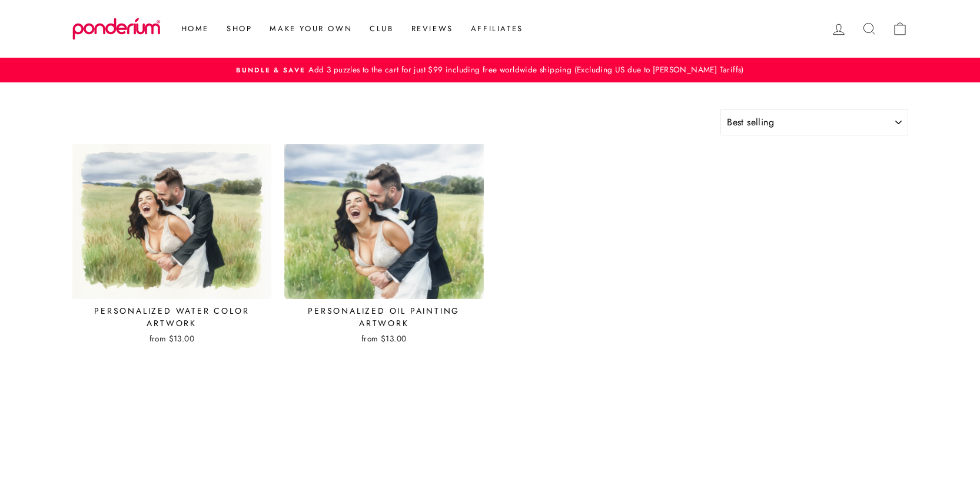  Describe the element at coordinates (116, 29) in the screenshot. I see `img: Ponderium` at that location.